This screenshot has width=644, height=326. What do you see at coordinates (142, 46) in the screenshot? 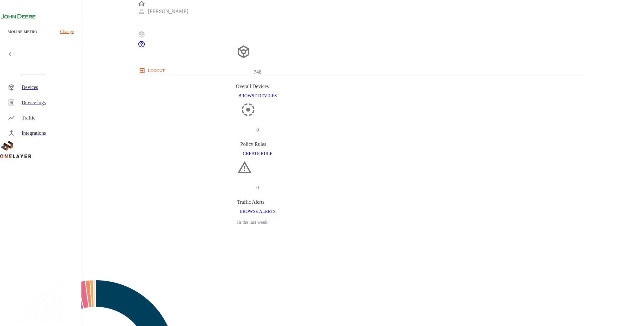
I see `span: Support Portal` at bounding box center [142, 46].